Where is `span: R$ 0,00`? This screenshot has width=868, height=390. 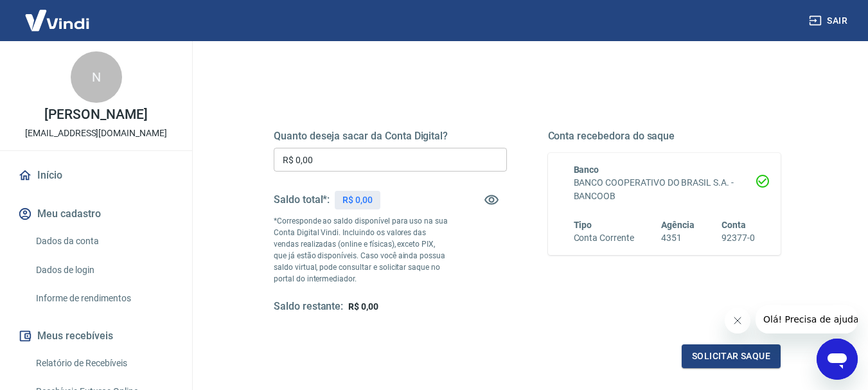 span: R$ 0,00 is located at coordinates (363, 307).